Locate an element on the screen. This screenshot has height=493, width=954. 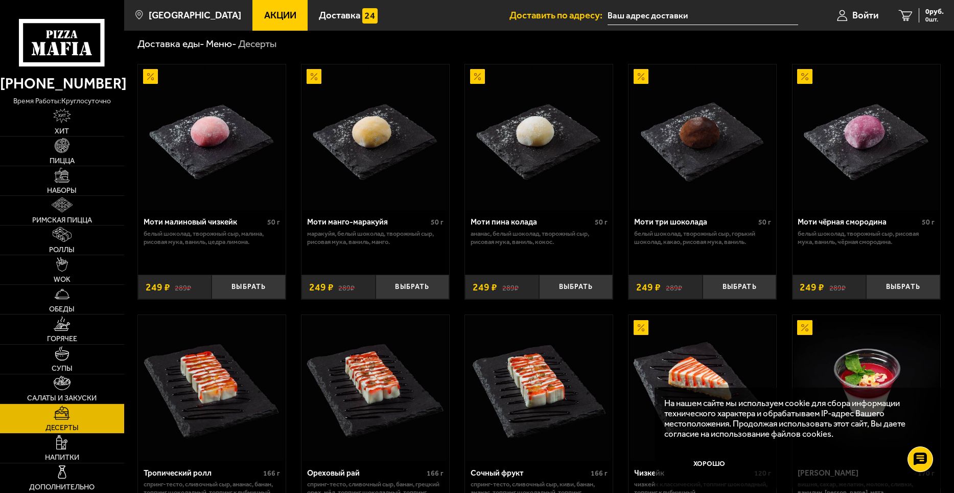
img: Моти три шоколада is located at coordinates (703, 137).